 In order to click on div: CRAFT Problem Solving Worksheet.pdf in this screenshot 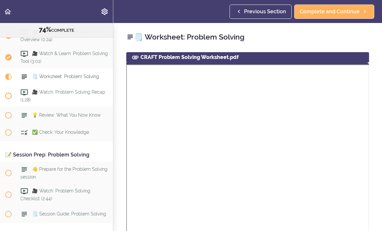, I will do `click(248, 57)`.